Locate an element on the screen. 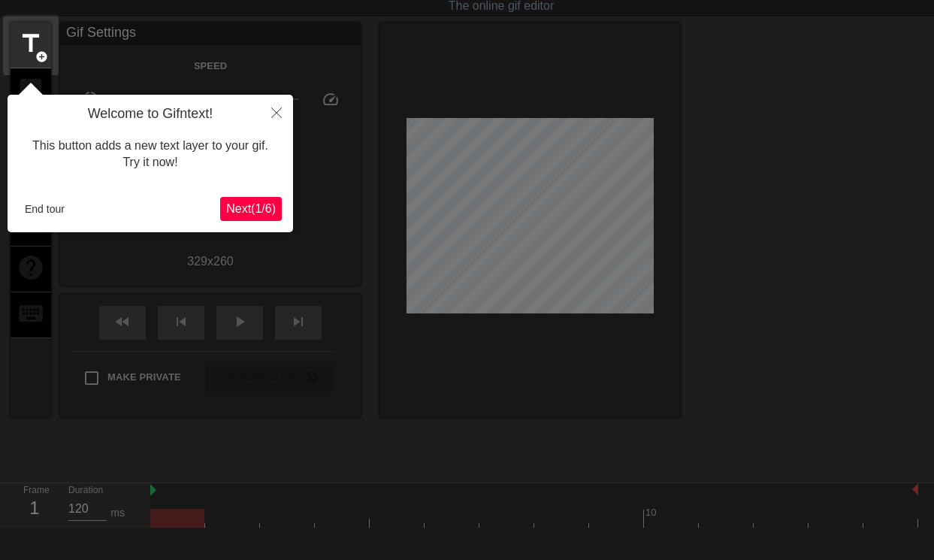  button: End tour is located at coordinates (45, 209).